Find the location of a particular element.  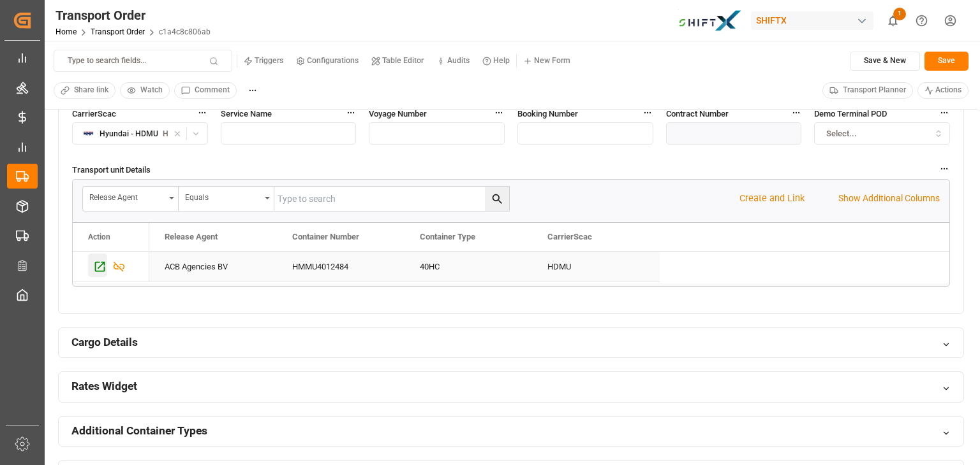

span: Voyage Number is located at coordinates (397, 113).